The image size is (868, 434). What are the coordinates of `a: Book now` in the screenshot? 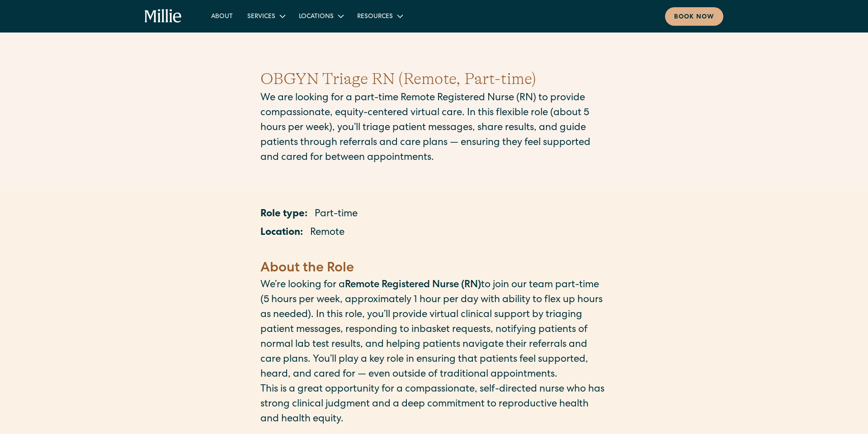 It's located at (694, 16).